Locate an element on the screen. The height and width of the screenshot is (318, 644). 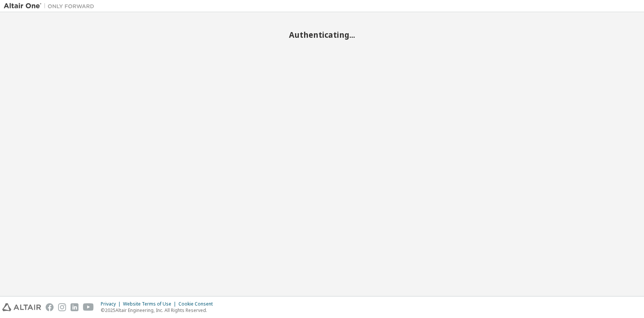
img: linkedin.svg is located at coordinates (74, 307).